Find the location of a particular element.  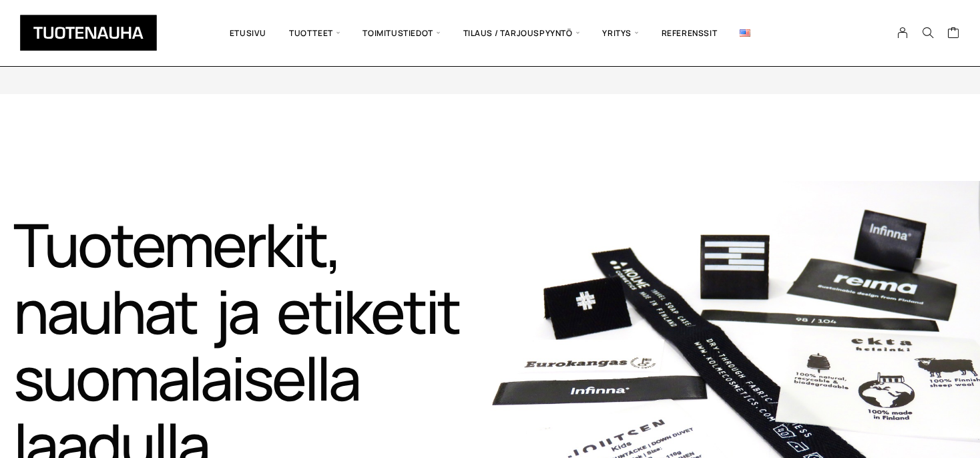

a: Cart is located at coordinates (953, 34).